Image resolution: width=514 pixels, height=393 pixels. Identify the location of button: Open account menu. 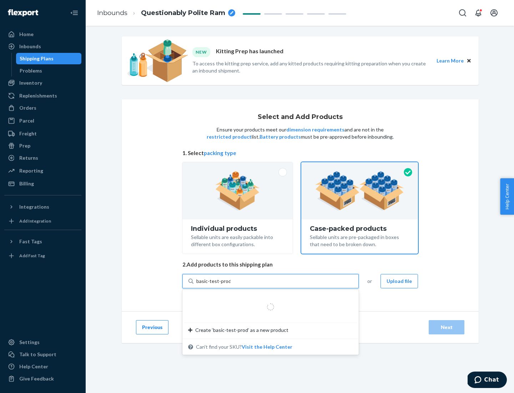
(494, 13).